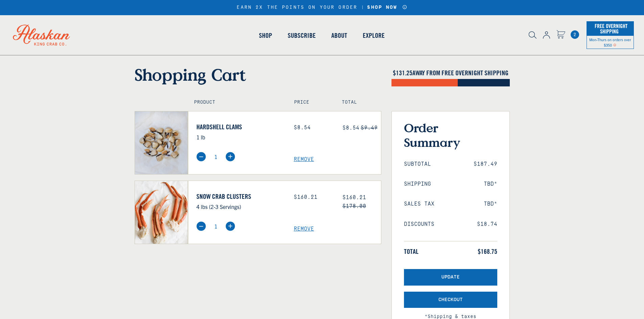 The width and height of the screenshot is (644, 319). What do you see at coordinates (240, 197) in the screenshot?
I see `a: Snow Crab Clusters` at bounding box center [240, 197].